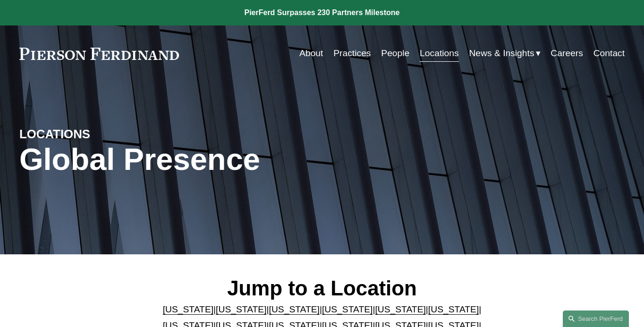 The height and width of the screenshot is (327, 644). Describe the element at coordinates (501, 53) in the screenshot. I see `span: News & Insights` at that location.